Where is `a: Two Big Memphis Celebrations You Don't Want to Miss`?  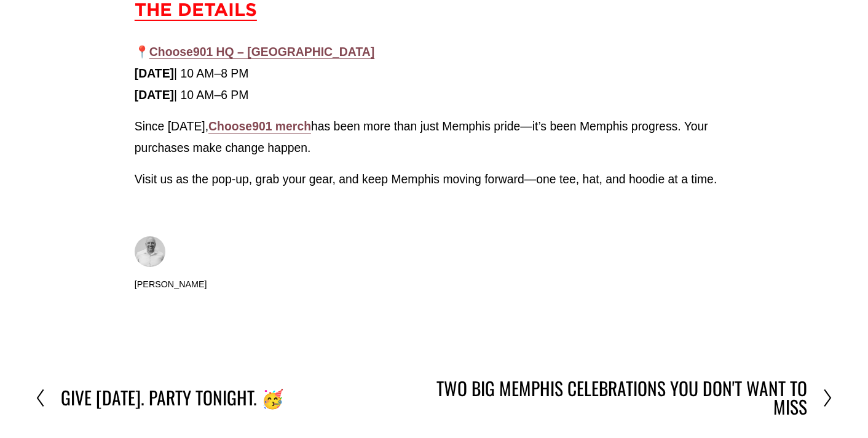 a: Two Big Memphis Celebrations You Don't Want to Miss is located at coordinates (634, 397).